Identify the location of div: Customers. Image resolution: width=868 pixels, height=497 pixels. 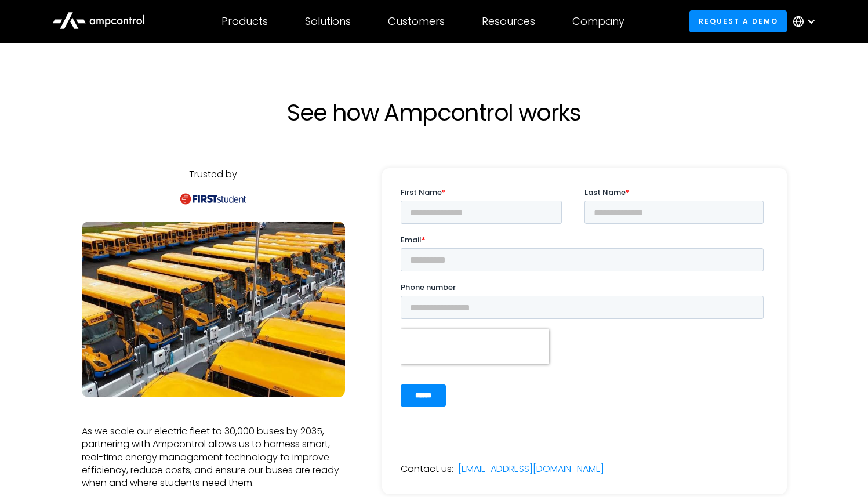
(416, 22).